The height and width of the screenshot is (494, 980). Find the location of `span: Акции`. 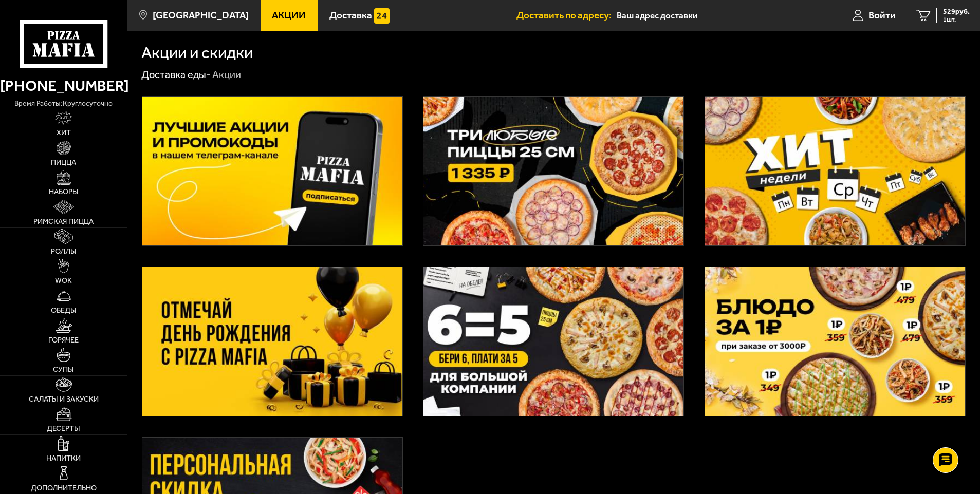

span: Акции is located at coordinates (289, 15).